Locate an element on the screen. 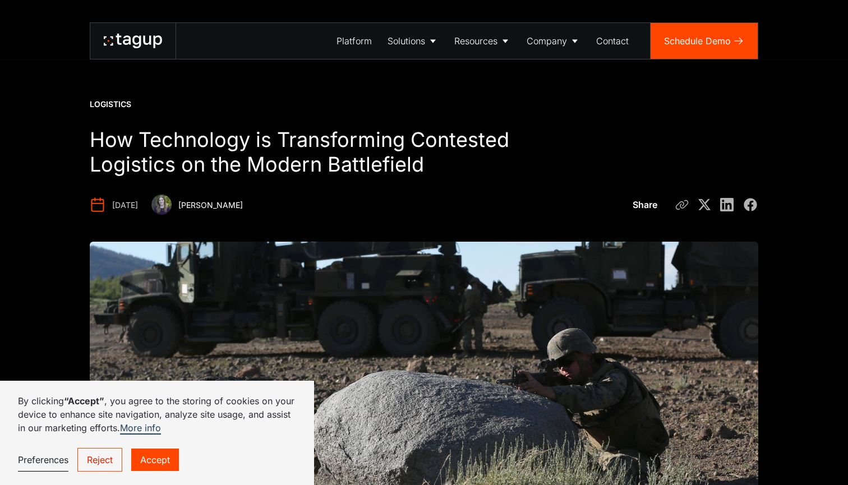  strong: “Accept” is located at coordinates (84, 401).